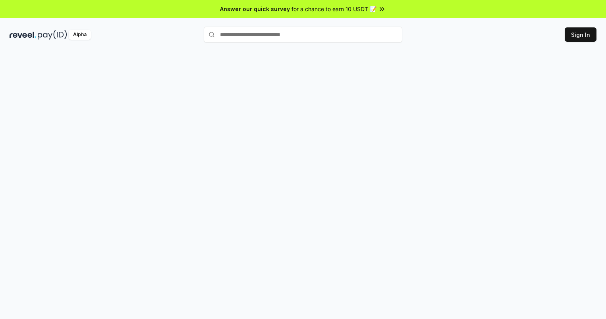  Describe the element at coordinates (52, 35) in the screenshot. I see `img: pay_id` at that location.